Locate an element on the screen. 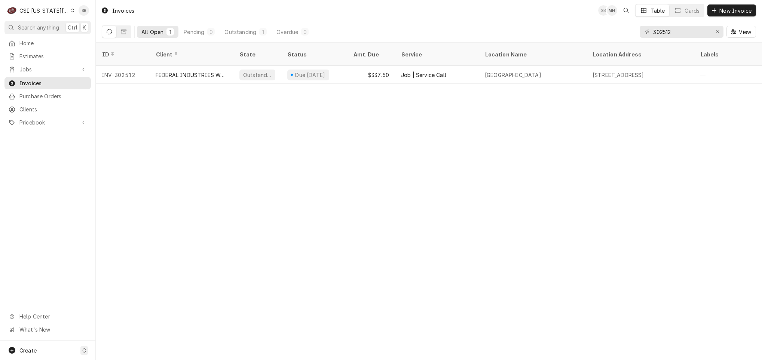  div: Amt. Due is located at coordinates (370, 54).